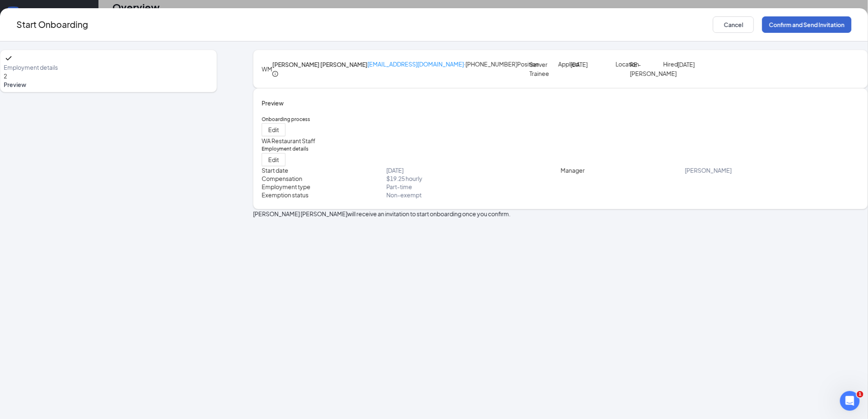  Describe the element at coordinates (275, 74) in the screenshot. I see `span: info-circle` at that location.